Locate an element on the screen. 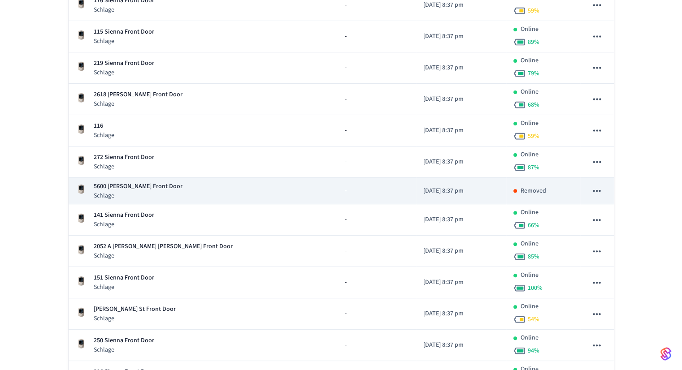 This screenshot has height=370, width=682. p: 115 Sienna Front Door is located at coordinates (124, 32).